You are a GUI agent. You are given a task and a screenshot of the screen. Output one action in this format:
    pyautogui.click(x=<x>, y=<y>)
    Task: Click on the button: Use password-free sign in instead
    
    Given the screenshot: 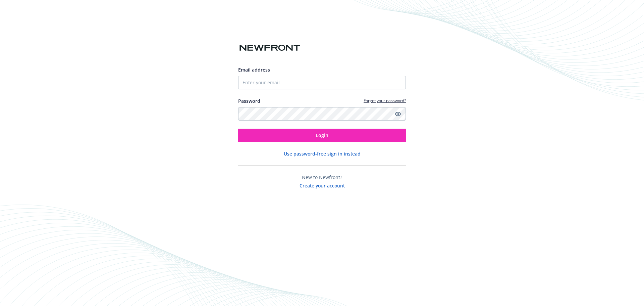 What is the action you would take?
    pyautogui.click(x=322, y=153)
    